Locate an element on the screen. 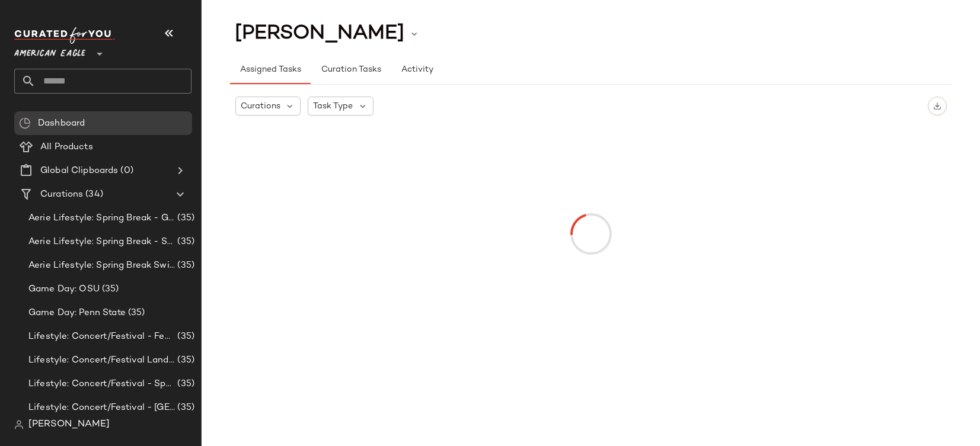 This screenshot has height=446, width=980. span: Game Day: OSU is located at coordinates (64, 289).